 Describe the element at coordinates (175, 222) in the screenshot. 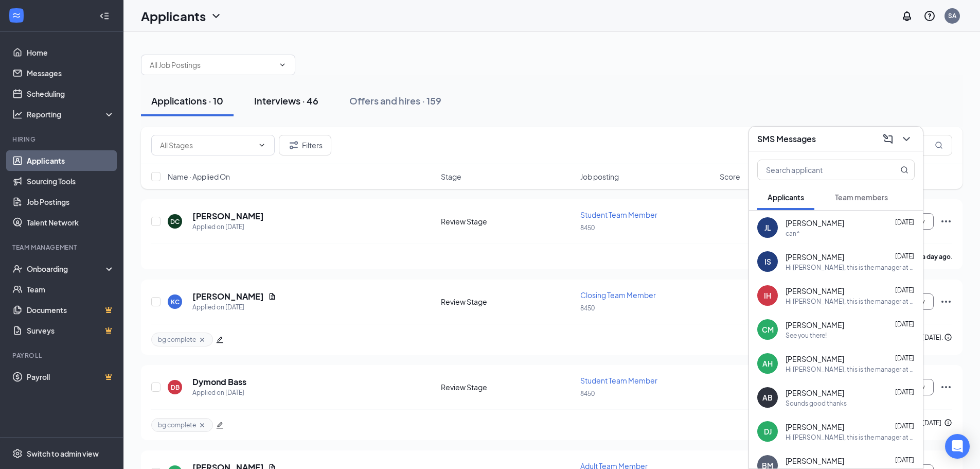

I see `div: DC` at that location.